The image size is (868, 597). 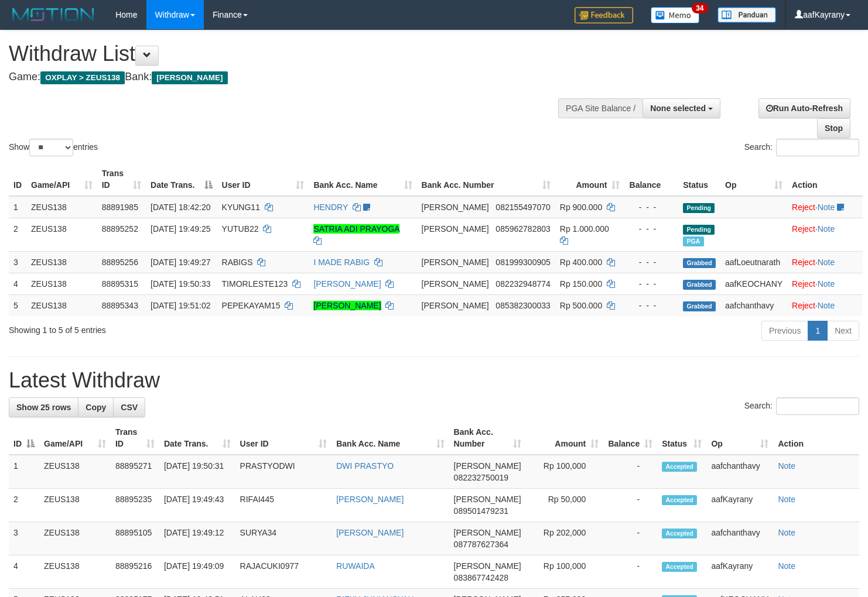 I want to click on td: 3, so click(x=17, y=262).